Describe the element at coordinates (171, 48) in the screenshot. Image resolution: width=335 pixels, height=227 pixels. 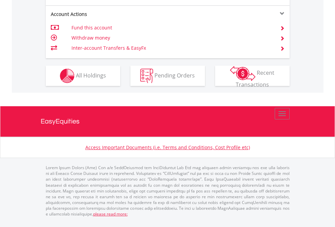
I see `td: Inter-account Transfers & EasyFx` at that location.